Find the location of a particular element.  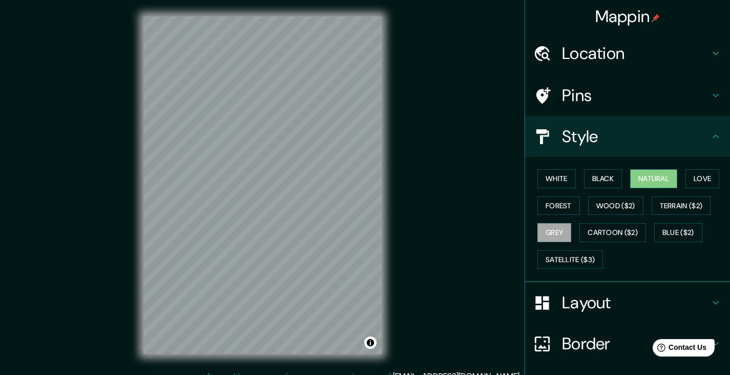

span: Contact Us is located at coordinates (49, 12).